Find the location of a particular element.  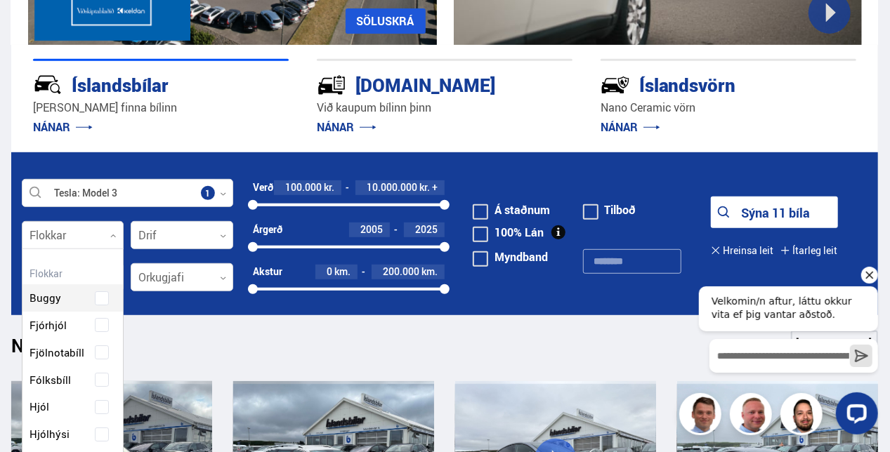

div: Verð is located at coordinates (263, 187).